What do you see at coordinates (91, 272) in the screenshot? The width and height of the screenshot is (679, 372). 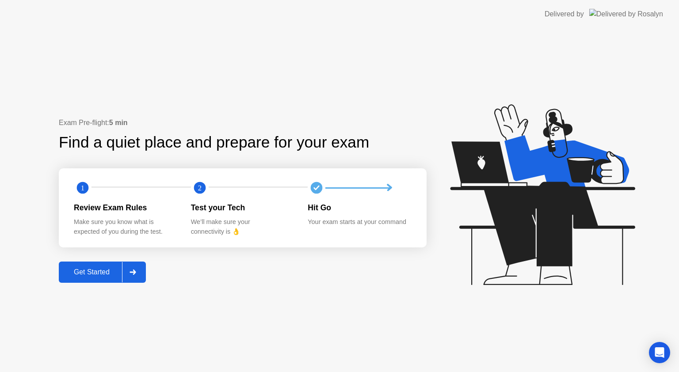 I see `div: Get Started` at bounding box center [91, 272].